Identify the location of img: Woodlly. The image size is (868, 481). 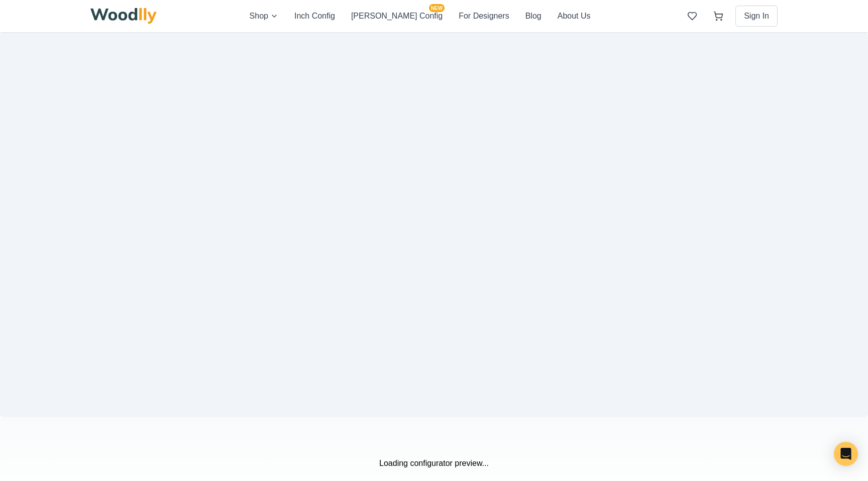
(124, 16).